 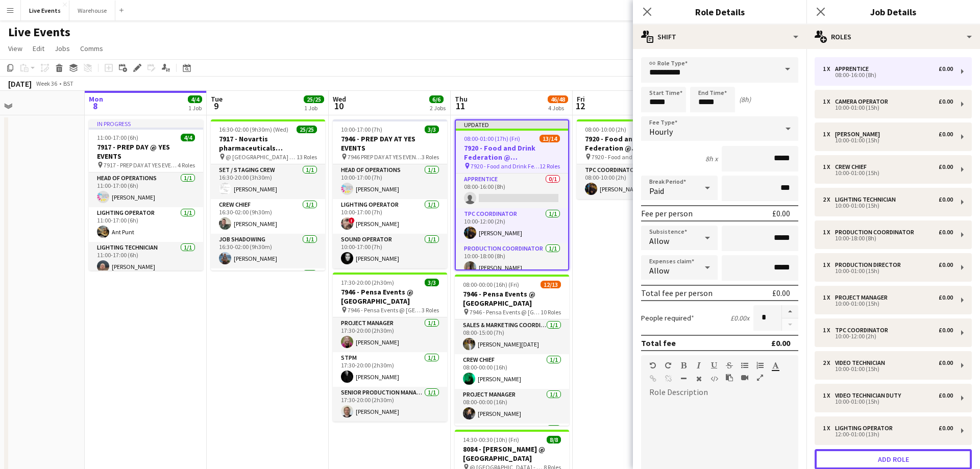 What do you see at coordinates (91, 49) in the screenshot?
I see `span: Comms` at bounding box center [91, 49].